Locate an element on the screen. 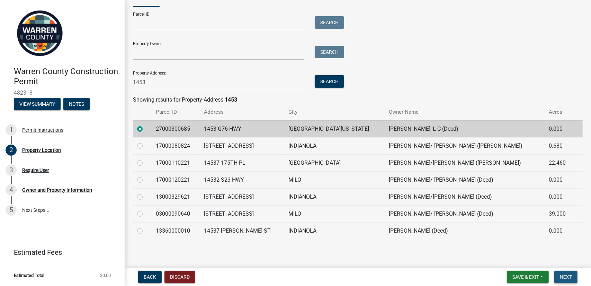  div: 2 is located at coordinates (11, 150).